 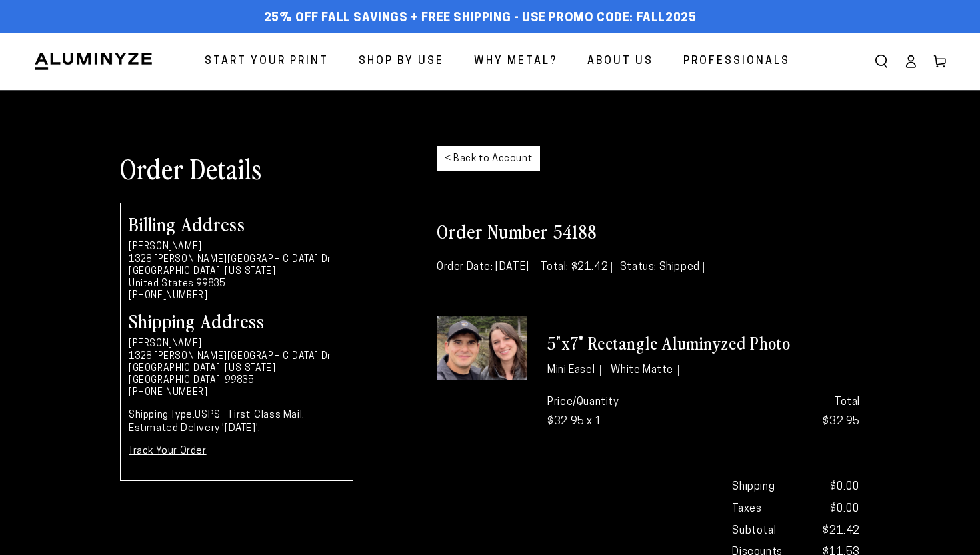 What do you see at coordinates (236, 223) in the screenshot?
I see `h2: Billing Address` at bounding box center [236, 223].